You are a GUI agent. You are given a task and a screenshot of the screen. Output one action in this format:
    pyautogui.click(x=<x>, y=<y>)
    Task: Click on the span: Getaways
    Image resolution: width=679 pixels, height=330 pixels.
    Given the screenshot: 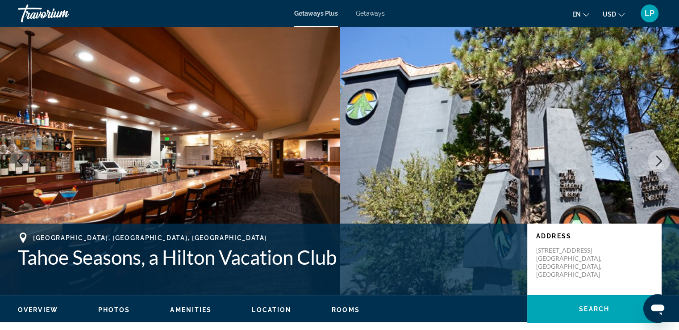 What is the action you would take?
    pyautogui.click(x=370, y=13)
    